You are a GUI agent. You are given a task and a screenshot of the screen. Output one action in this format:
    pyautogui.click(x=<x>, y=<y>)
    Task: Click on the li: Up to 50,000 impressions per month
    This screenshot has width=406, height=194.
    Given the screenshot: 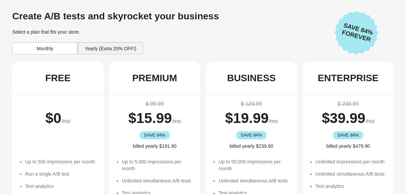 What is the action you would take?
    pyautogui.click(x=254, y=165)
    